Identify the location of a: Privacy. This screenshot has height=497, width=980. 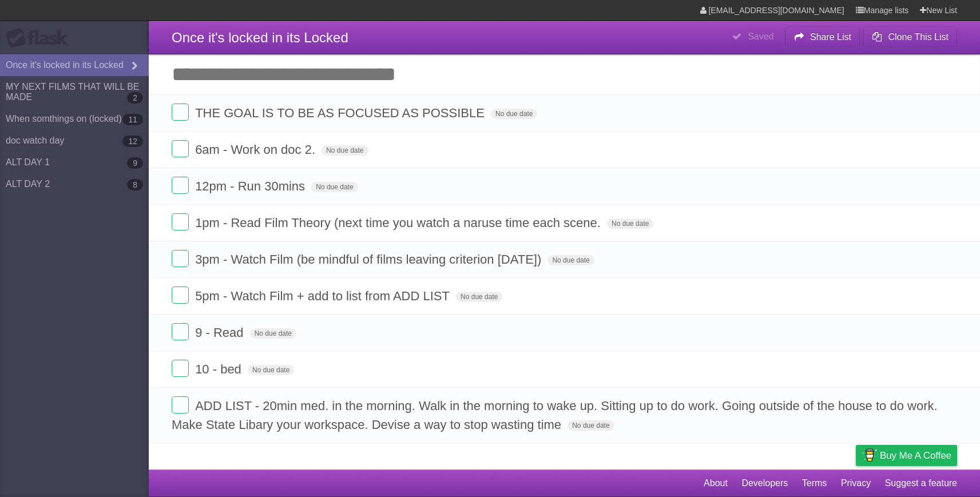
(856, 483).